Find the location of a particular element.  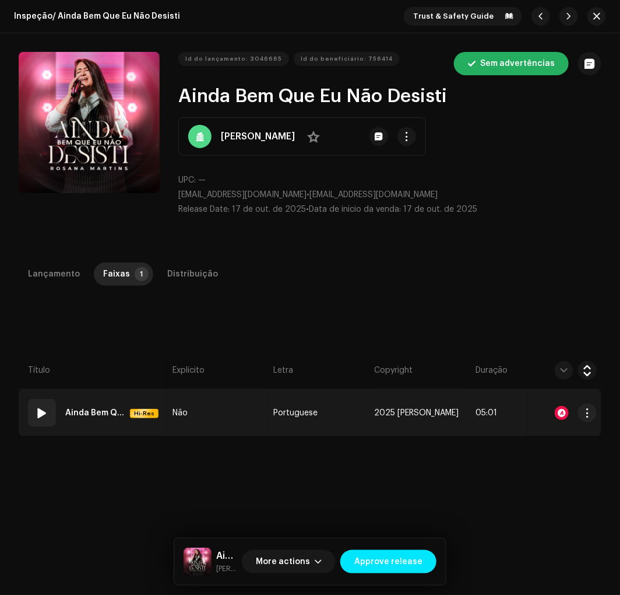

button: Id do lançamento: 3046665 is located at coordinates (234, 59).